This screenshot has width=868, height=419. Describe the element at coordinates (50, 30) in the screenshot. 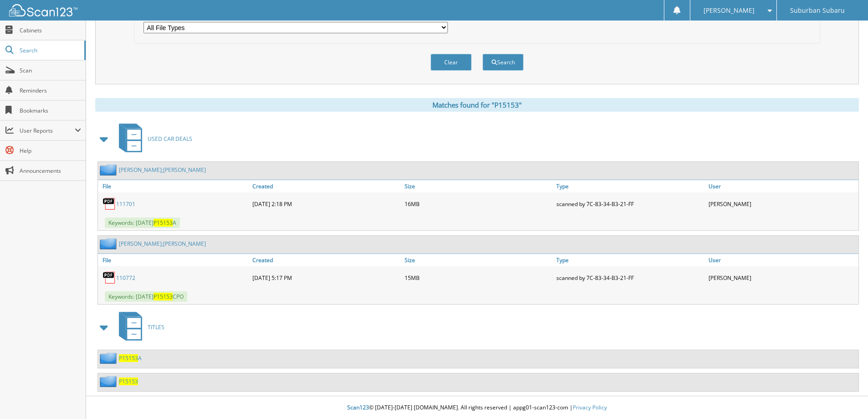

I see `span: Cabinets` at that location.